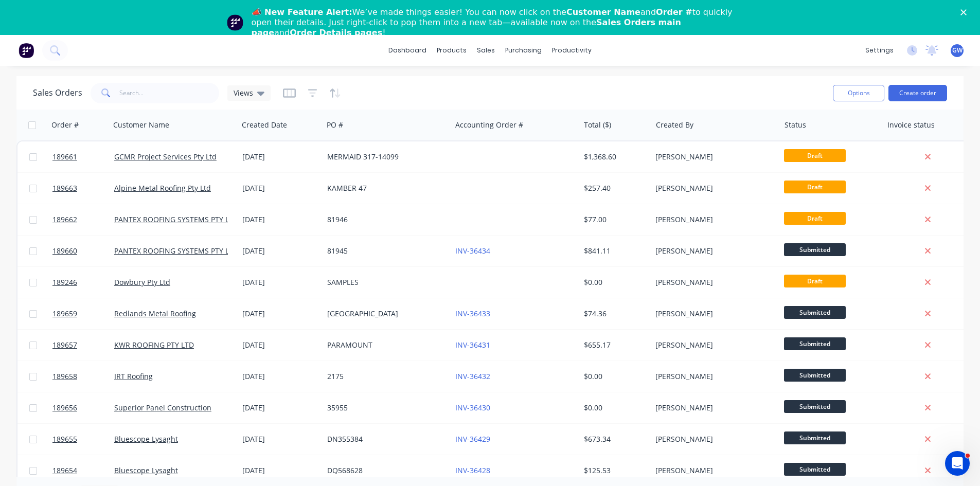  What do you see at coordinates (244, 93) in the screenshot?
I see `span: Views` at bounding box center [244, 93].